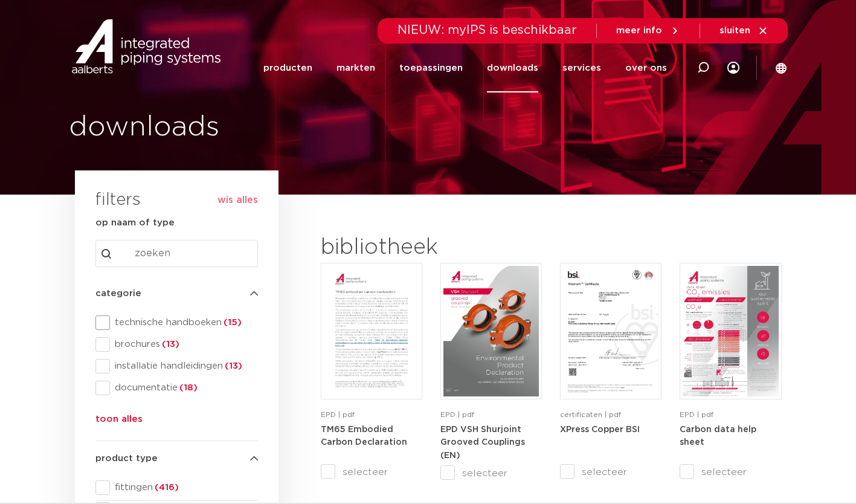 This screenshot has height=504, width=856. Describe the element at coordinates (246, 127) in the screenshot. I see `h1: downloads` at that location.